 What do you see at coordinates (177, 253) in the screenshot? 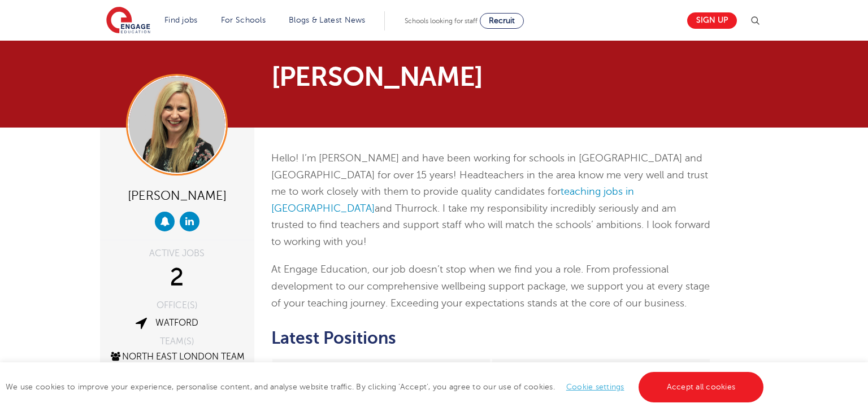
I see `div: ACTIVE JOBS` at bounding box center [177, 253].